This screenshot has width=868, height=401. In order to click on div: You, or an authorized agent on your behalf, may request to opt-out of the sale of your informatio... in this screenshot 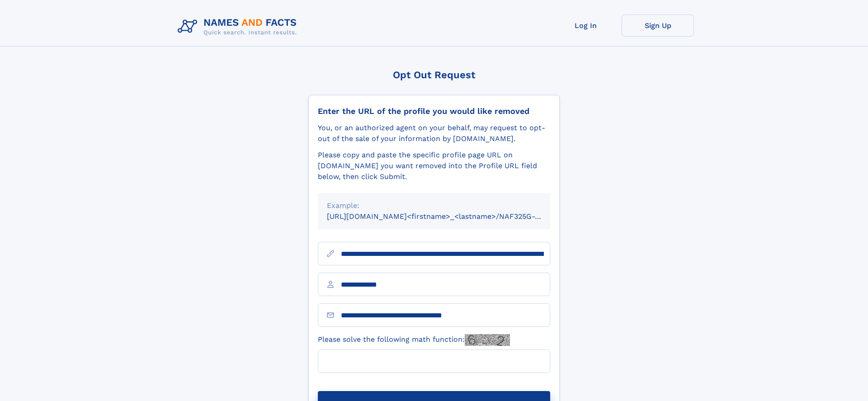, I will do `click(434, 133)`.